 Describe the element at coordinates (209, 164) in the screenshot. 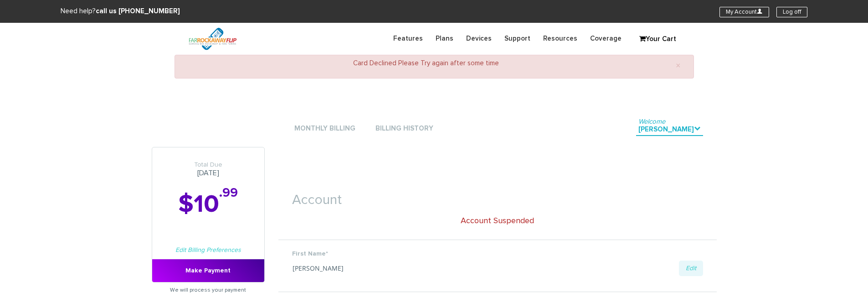

I see `span: Total Due` at that location.